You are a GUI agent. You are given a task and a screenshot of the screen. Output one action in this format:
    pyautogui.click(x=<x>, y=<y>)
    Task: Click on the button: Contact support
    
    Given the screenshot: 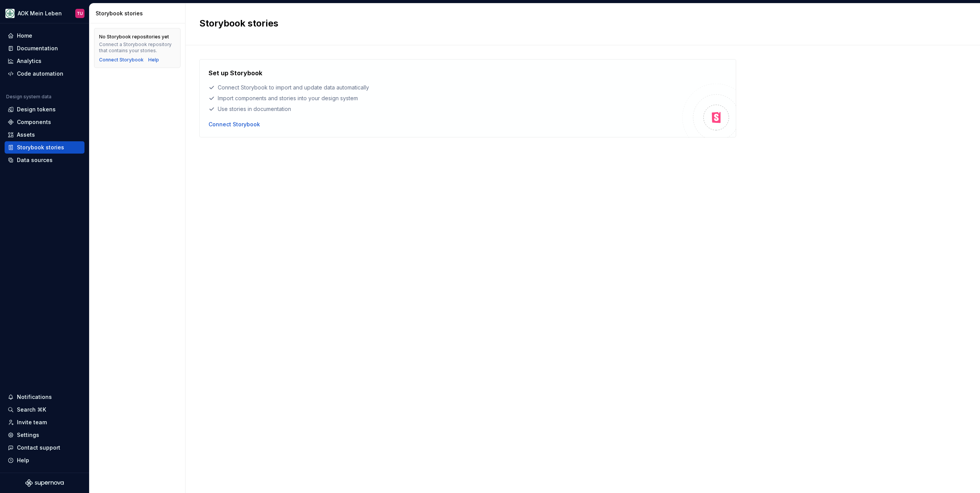 What is the action you would take?
    pyautogui.click(x=45, y=448)
    